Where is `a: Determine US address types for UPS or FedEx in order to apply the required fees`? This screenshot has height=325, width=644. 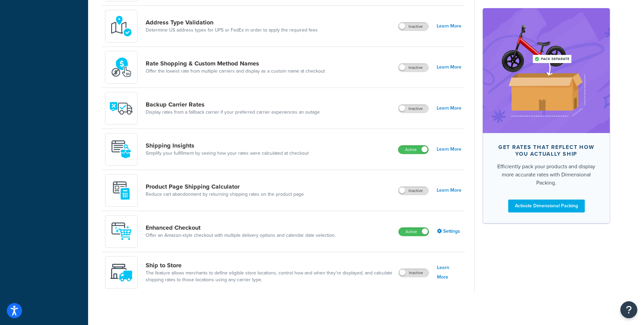 a: Determine US address types for UPS or FedEx in order to apply the required fees is located at coordinates (232, 30).